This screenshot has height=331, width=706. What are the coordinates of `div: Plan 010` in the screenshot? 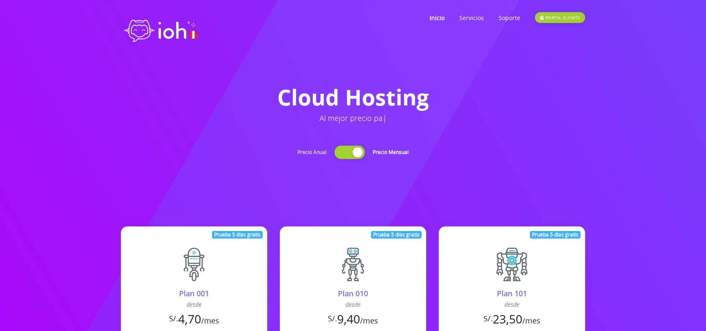 It's located at (353, 293).